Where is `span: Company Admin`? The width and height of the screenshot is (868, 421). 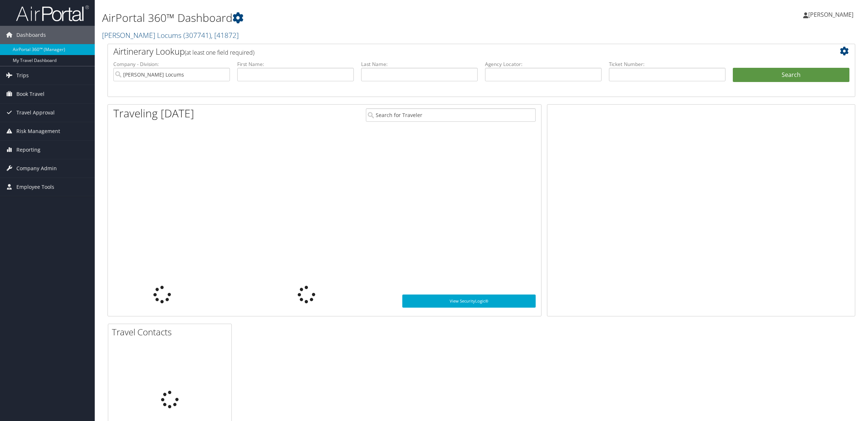 span: Company Admin is located at coordinates (36, 168).